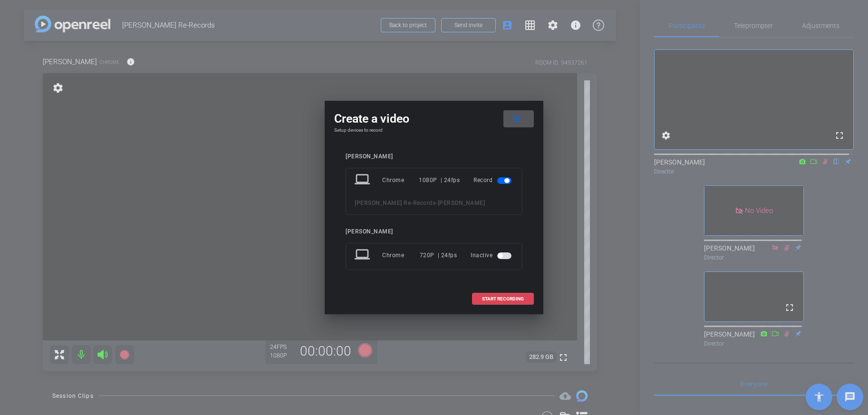 This screenshot has width=868, height=415. What do you see at coordinates (503, 298) in the screenshot?
I see `button: START RECORDING` at bounding box center [503, 298].